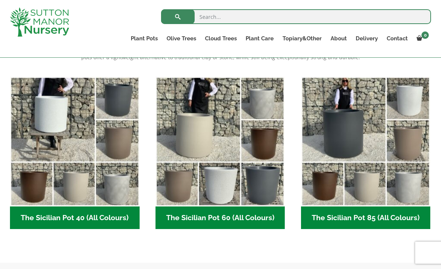 Image resolution: width=441 pixels, height=269 pixels. What do you see at coordinates (296, 17) in the screenshot?
I see `input: Search...` at bounding box center [296, 17].